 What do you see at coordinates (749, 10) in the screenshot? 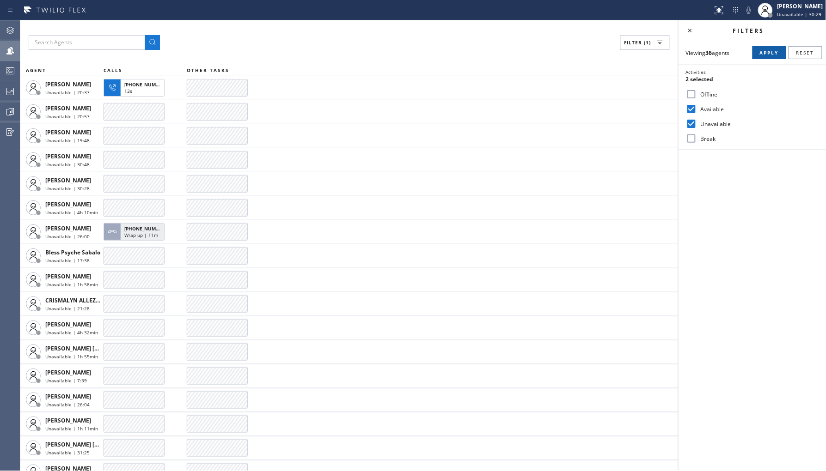
I see `button: Mute` at bounding box center [749, 10].